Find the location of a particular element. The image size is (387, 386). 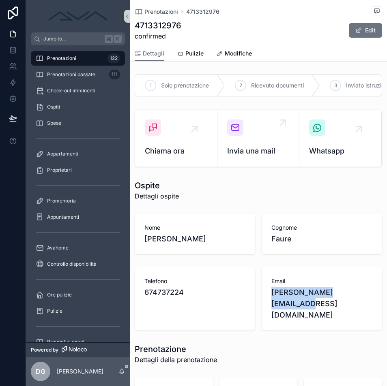

div: 111 is located at coordinates (114, 75).